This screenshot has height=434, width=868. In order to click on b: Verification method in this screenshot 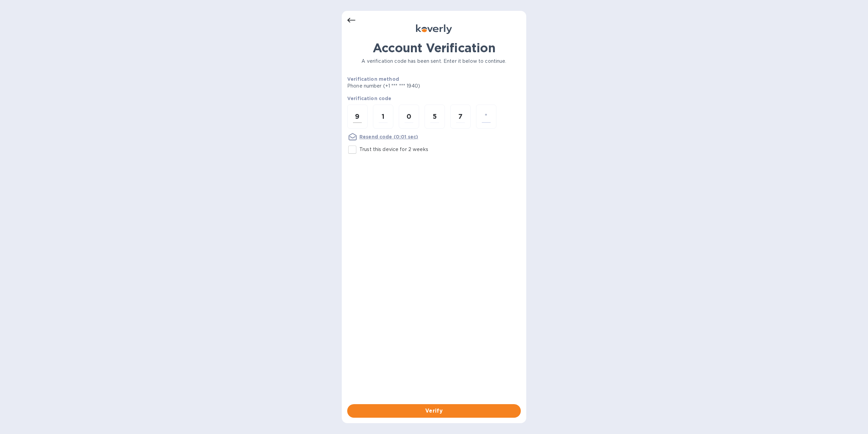, I will do `click(373, 79)`.